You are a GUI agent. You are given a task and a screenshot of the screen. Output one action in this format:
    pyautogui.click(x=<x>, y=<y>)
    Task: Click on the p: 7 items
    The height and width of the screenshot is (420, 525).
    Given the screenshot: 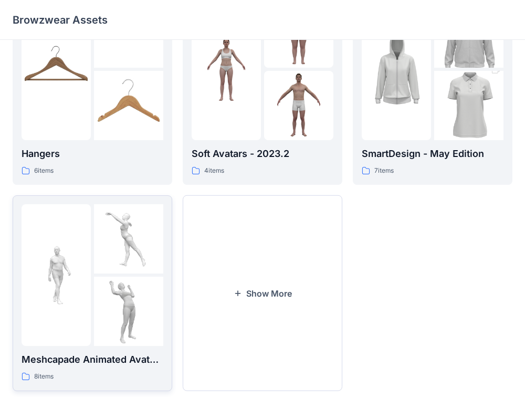 What is the action you would take?
    pyautogui.click(x=384, y=171)
    